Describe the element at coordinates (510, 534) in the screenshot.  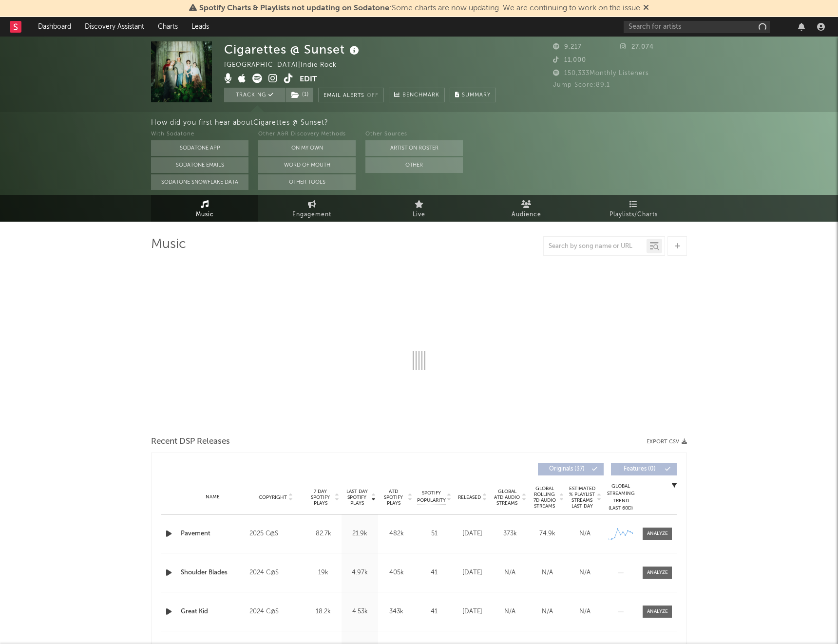
I see `div: 373k` at that location.